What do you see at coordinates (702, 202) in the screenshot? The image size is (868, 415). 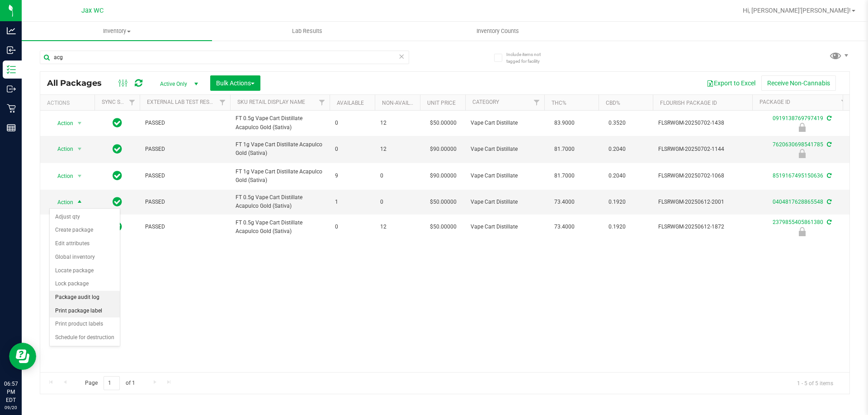 I see `span: FLSRWGM-20250612-2001` at bounding box center [702, 202].